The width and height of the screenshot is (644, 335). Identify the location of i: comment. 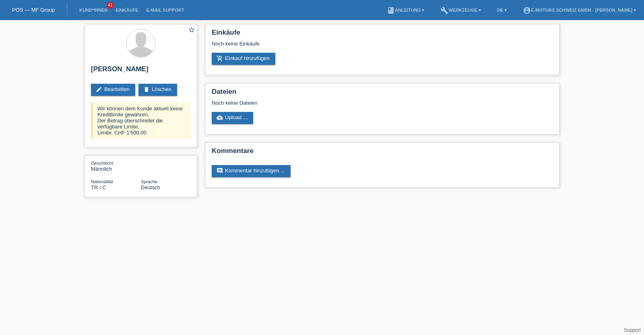
(220, 170).